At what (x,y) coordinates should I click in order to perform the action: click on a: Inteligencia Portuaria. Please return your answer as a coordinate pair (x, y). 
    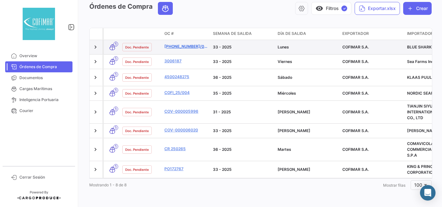
    Looking at the image, I should click on (39, 100).